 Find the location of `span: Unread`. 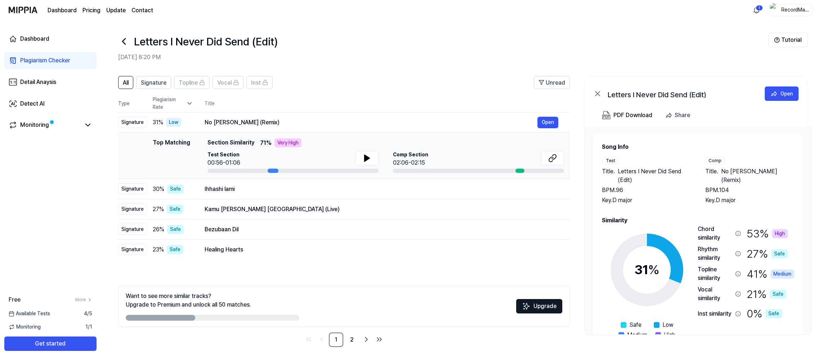

span: Unread is located at coordinates (556, 83).